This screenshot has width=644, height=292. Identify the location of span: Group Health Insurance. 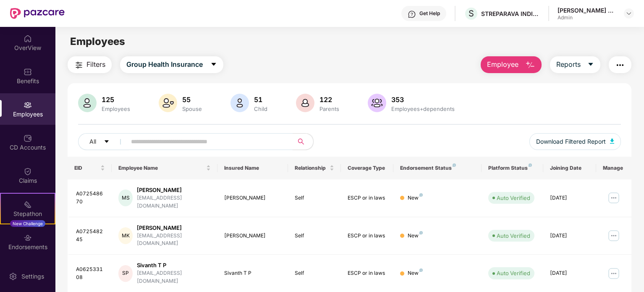
(164, 64).